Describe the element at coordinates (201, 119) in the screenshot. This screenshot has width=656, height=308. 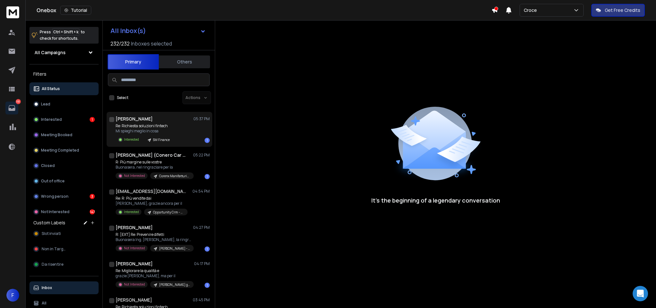
I see `p: 05:37 PM` at that location.